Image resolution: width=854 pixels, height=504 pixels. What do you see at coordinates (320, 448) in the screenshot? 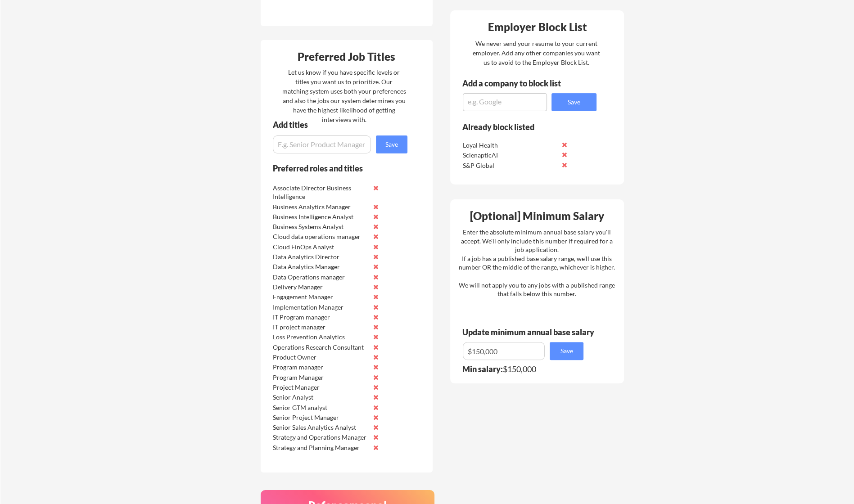
I see `div: Strategy and Planning Manager` at bounding box center [320, 448].